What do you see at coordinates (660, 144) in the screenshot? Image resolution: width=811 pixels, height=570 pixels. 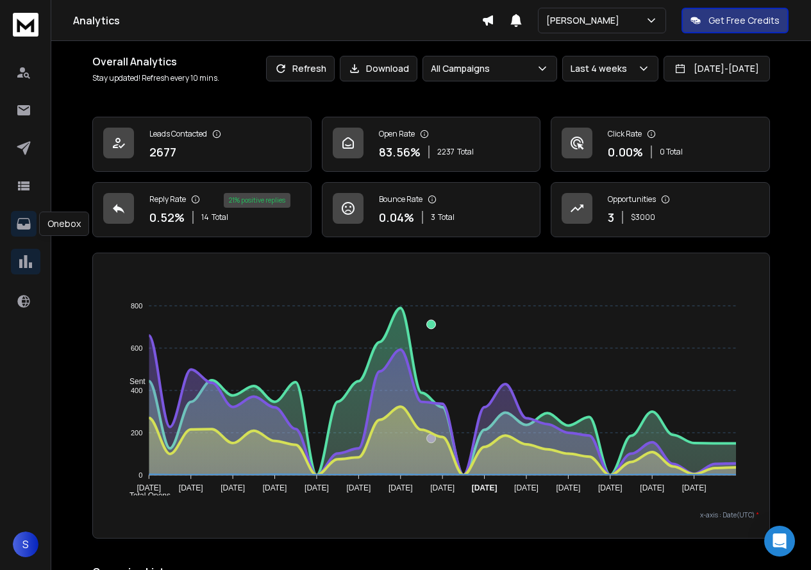 I see `a: Click Rate0.00%0 Total` at bounding box center [660, 144].